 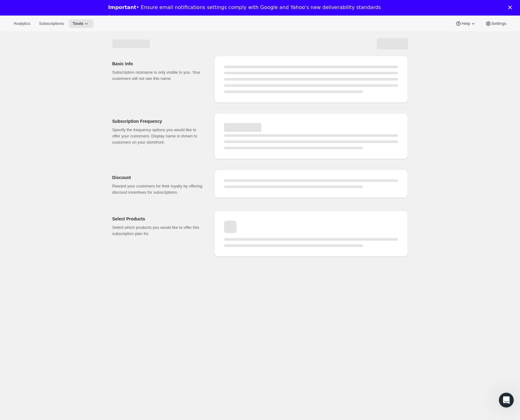 What do you see at coordinates (158, 189) in the screenshot?
I see `p: Reward your customers for their loyalty by offering discount incentives for subscriptions.` at bounding box center [158, 189].